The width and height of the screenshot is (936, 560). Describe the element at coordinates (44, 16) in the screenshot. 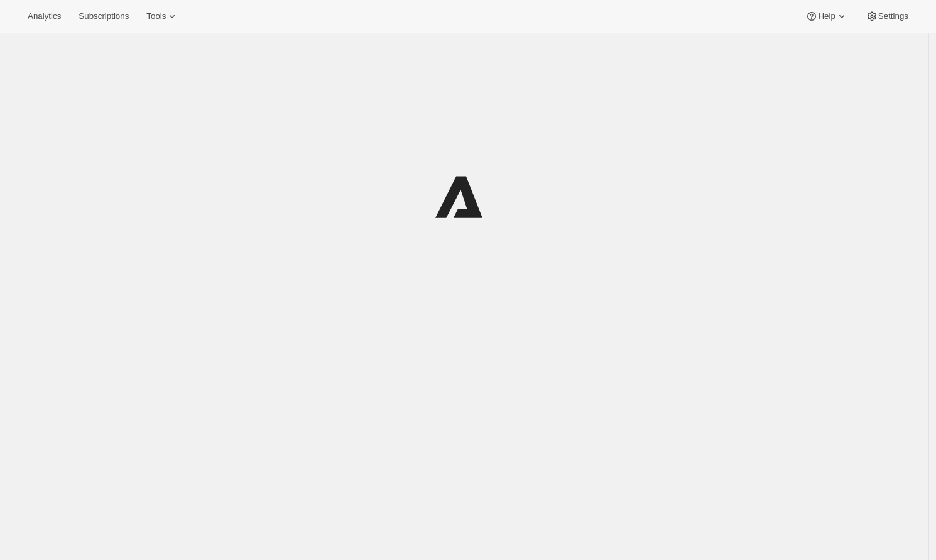

I see `span: Analytics` at that location.